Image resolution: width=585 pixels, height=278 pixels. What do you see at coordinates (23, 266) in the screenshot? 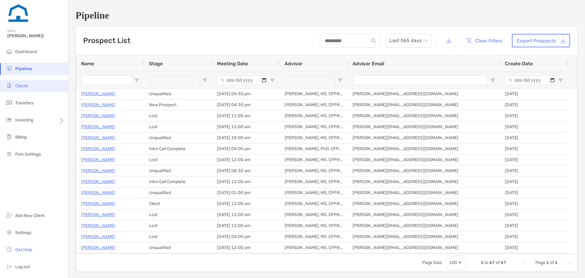
I see `span: Log out` at bounding box center [23, 266].